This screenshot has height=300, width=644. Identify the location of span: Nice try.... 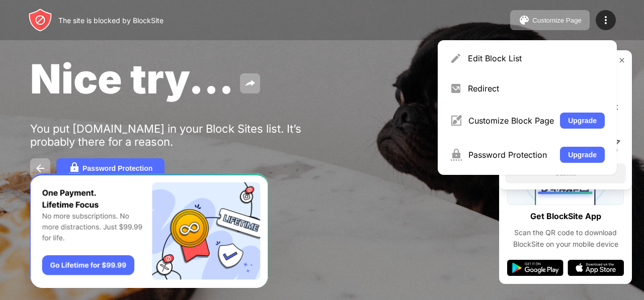
(132, 79).